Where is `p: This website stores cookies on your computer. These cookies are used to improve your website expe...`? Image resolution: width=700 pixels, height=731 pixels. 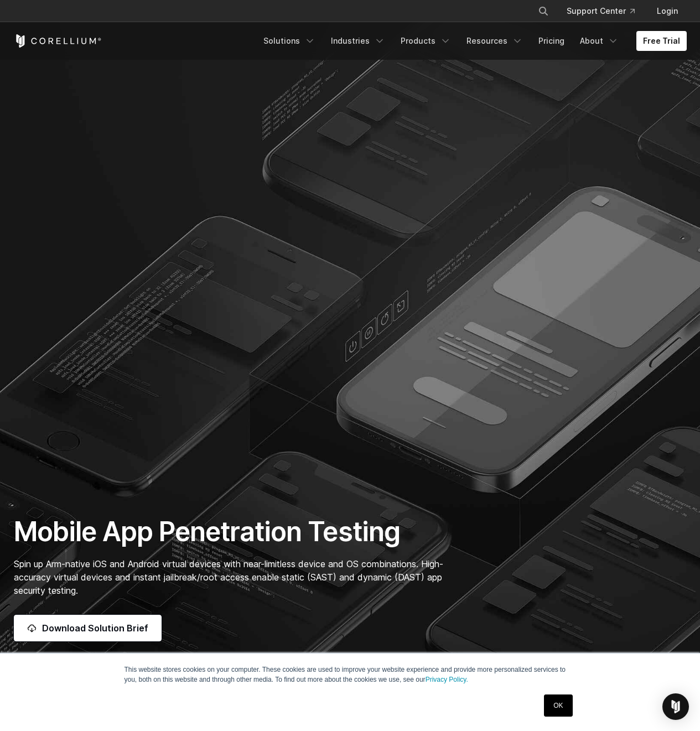
p: This website stores cookies on your computer. These cookies are used to improve your website expe... is located at coordinates (350, 675).